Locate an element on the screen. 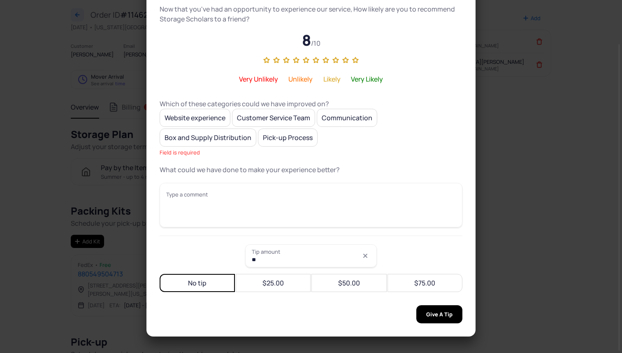  div: Website experience is located at coordinates (195, 118).